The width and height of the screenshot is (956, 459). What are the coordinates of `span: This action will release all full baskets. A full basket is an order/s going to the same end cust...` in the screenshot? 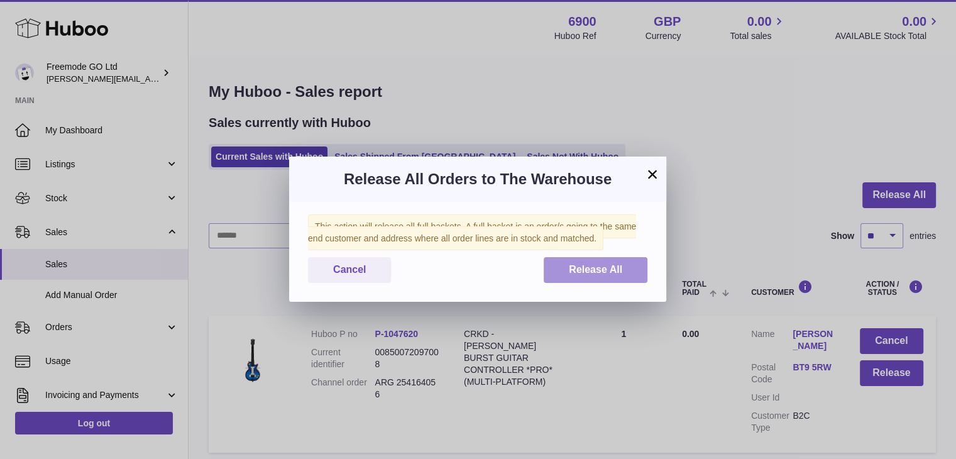 It's located at (472, 232).